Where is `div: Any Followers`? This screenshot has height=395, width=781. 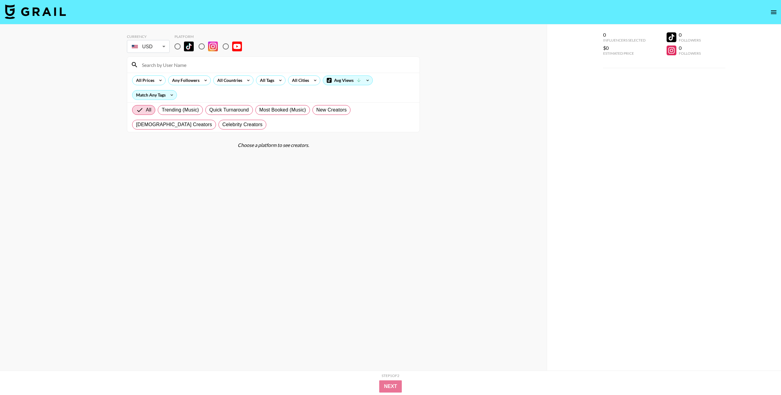
div: Any Followers is located at coordinates (185, 80).